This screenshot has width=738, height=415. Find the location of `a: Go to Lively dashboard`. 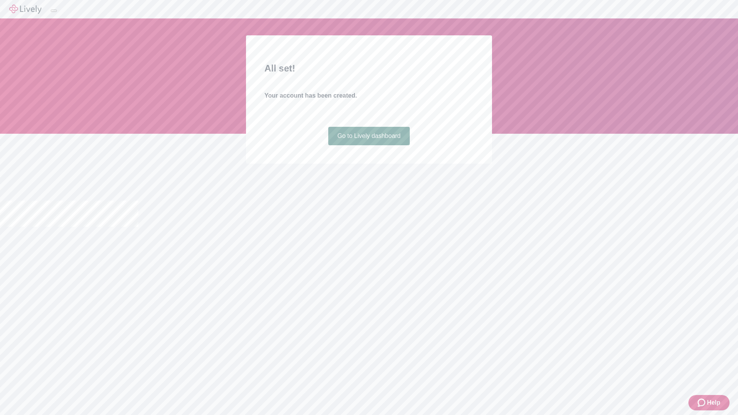

a: Go to Lively dashboard is located at coordinates (369, 136).